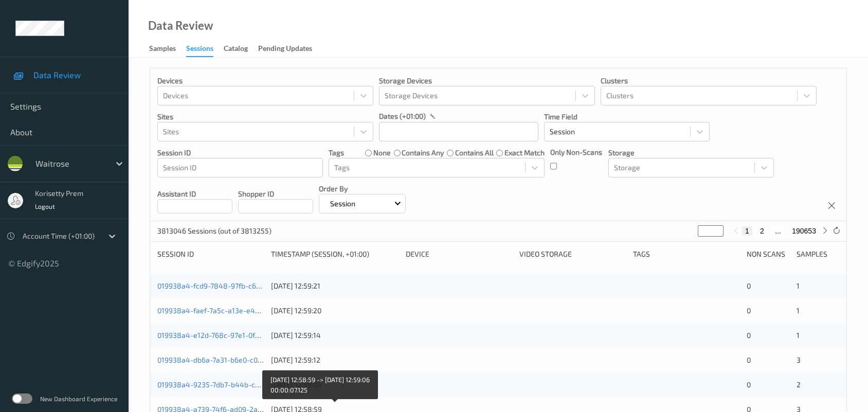  Describe the element at coordinates (227, 335) in the screenshot. I see `a: 019938a4-e12d-768c-97e1-0f29c82b0235` at that location.